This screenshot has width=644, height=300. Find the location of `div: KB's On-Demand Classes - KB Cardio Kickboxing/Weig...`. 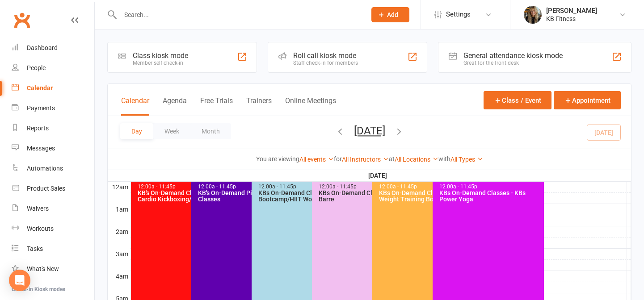

div: KB's On-Demand Classes - KB Cardio Kickboxing/Weig... is located at coordinates (189, 196).